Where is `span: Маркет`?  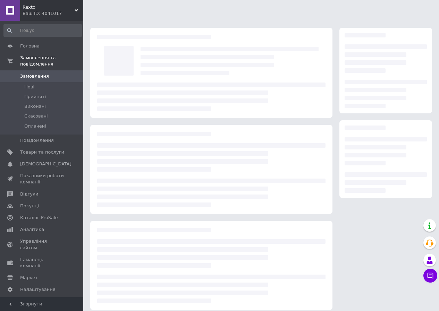
span: Маркет is located at coordinates (29, 278).